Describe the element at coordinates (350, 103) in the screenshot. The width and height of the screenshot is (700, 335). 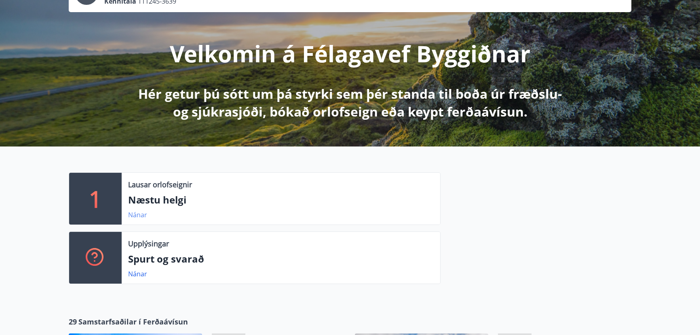
I see `p: Hér getur þú sótt um þá styrki sem þér standa til boða úr fræðslu- og sjúkrasjóði, bókað orlofsei...` at that location.